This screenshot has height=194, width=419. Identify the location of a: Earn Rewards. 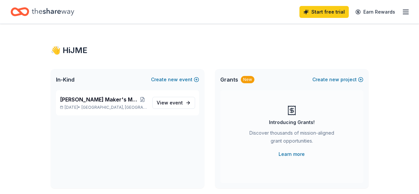
(376, 12).